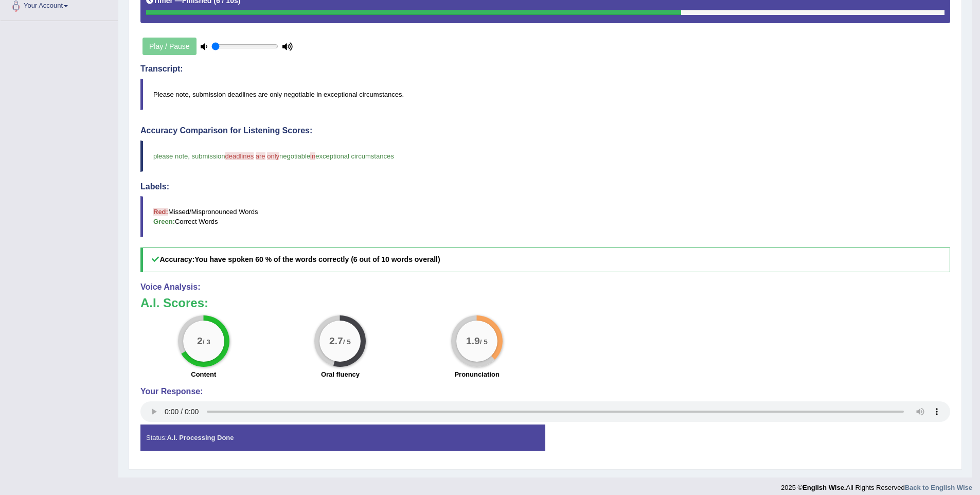 The height and width of the screenshot is (495, 980). I want to click on h4: Your Response:, so click(545, 391).